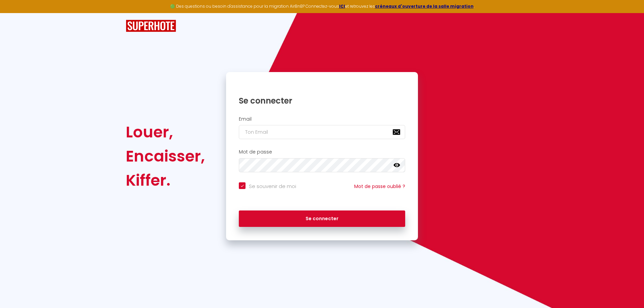 The height and width of the screenshot is (308, 644). Describe the element at coordinates (380, 186) in the screenshot. I see `a: Mot de passe oublié ?` at that location.